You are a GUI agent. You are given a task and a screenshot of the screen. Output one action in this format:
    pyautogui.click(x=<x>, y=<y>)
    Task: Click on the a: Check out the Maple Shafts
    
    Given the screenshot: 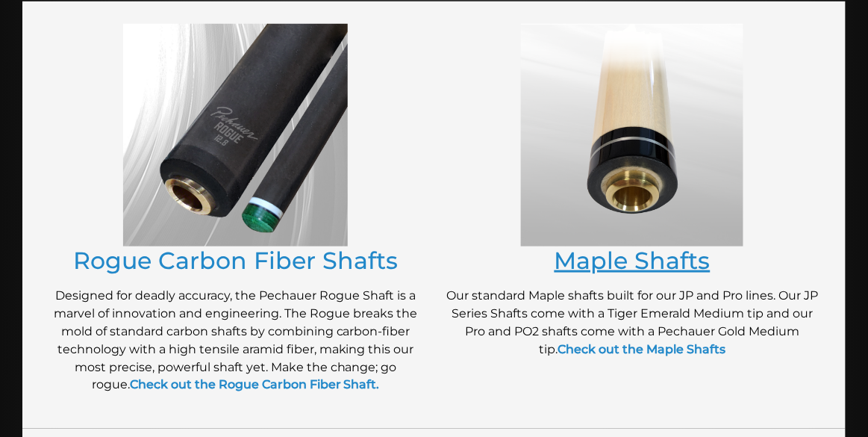 What is the action you would take?
    pyautogui.click(x=641, y=349)
    